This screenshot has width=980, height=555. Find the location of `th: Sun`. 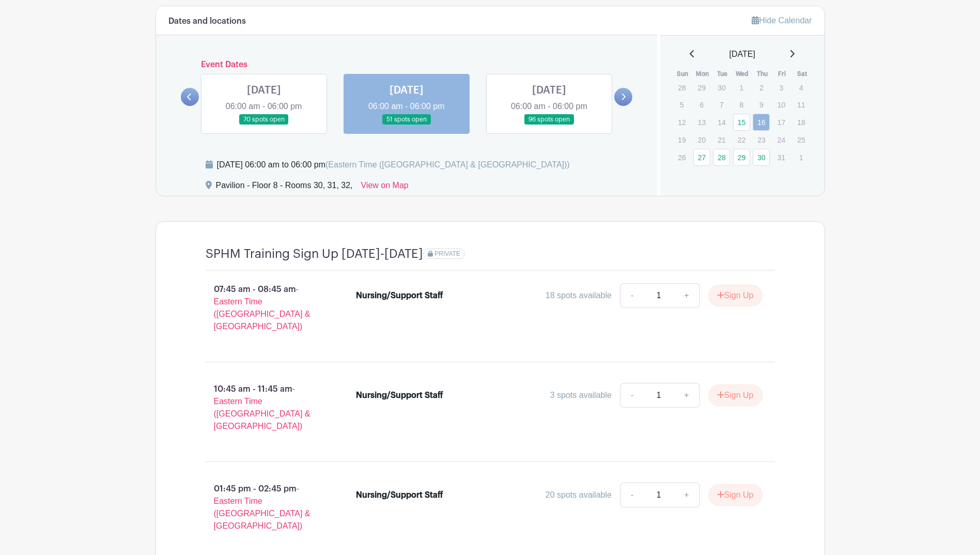

th: Sun is located at coordinates (683, 74).